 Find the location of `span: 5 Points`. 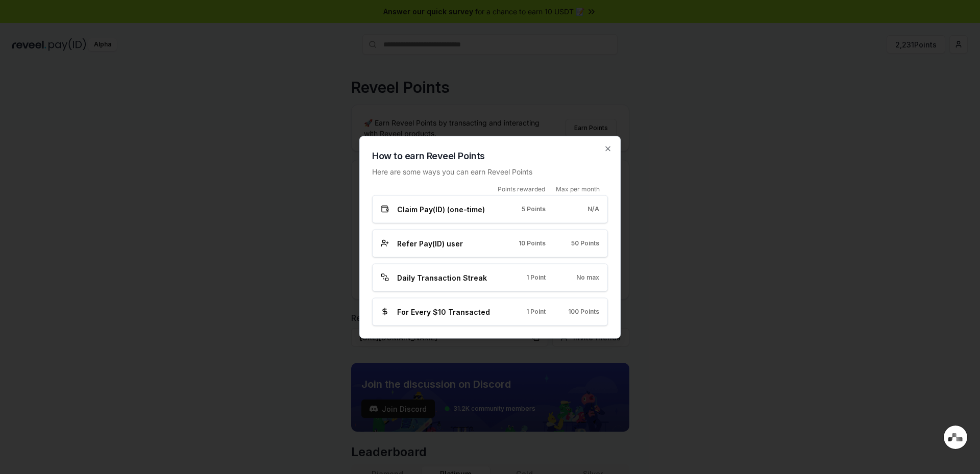

span: 5 Points is located at coordinates (534, 209).